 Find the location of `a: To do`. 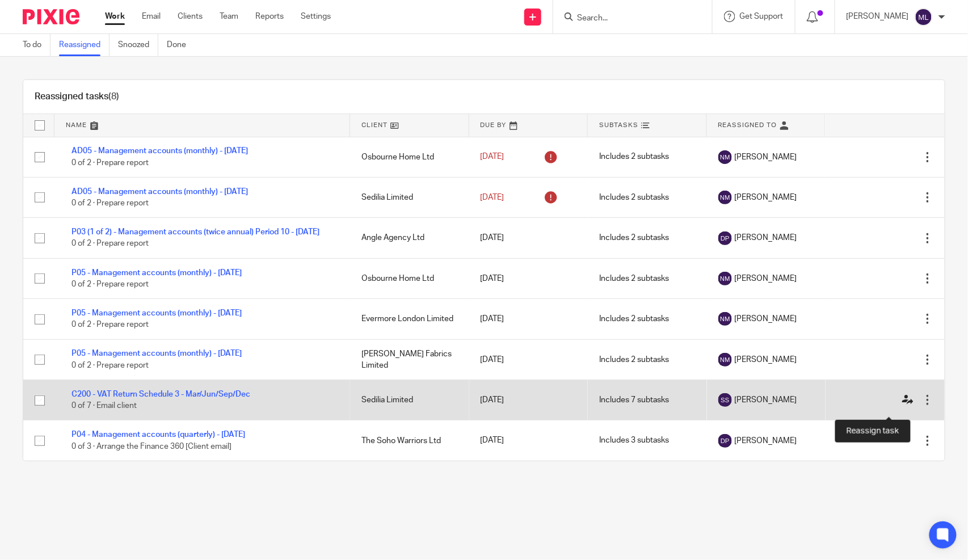

a: To do is located at coordinates (36, 44).